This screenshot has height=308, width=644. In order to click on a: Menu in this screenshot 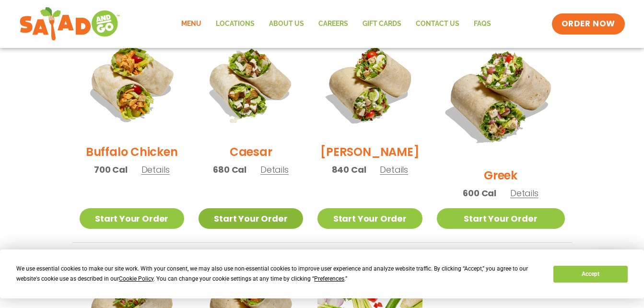, I will do `click(191, 24)`.